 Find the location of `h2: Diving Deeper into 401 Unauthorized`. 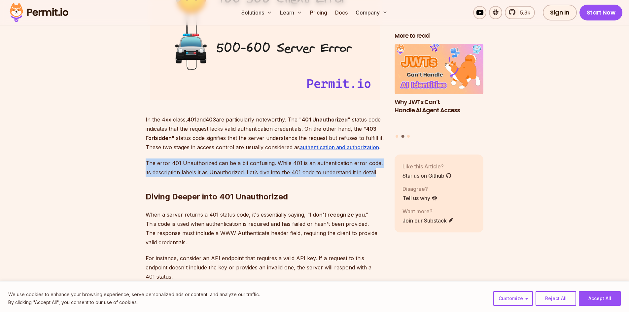

h2: Diving Deeper into 401 Unauthorized is located at coordinates (265, 184).